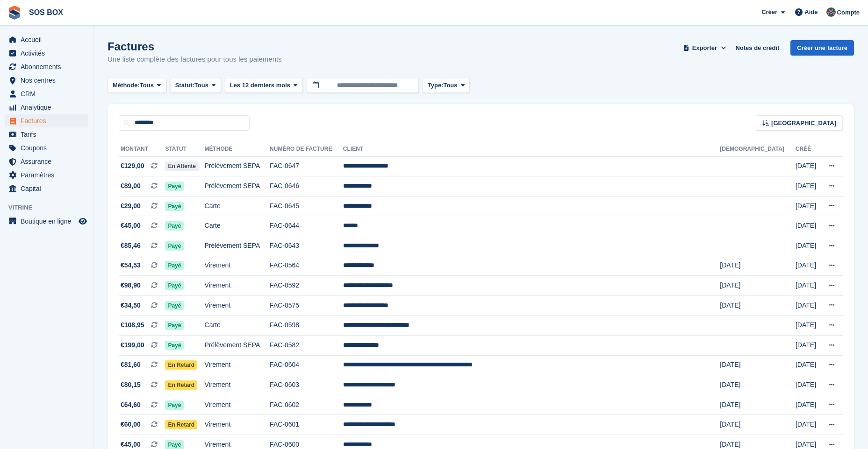 Image resolution: width=868 pixels, height=449 pixels. What do you see at coordinates (185, 149) in the screenshot?
I see `th: Statut` at bounding box center [185, 149].